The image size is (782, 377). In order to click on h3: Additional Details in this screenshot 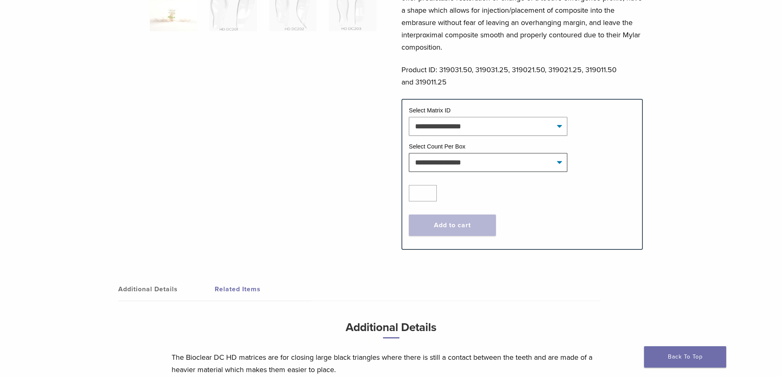, I will do `click(391, 331)`.